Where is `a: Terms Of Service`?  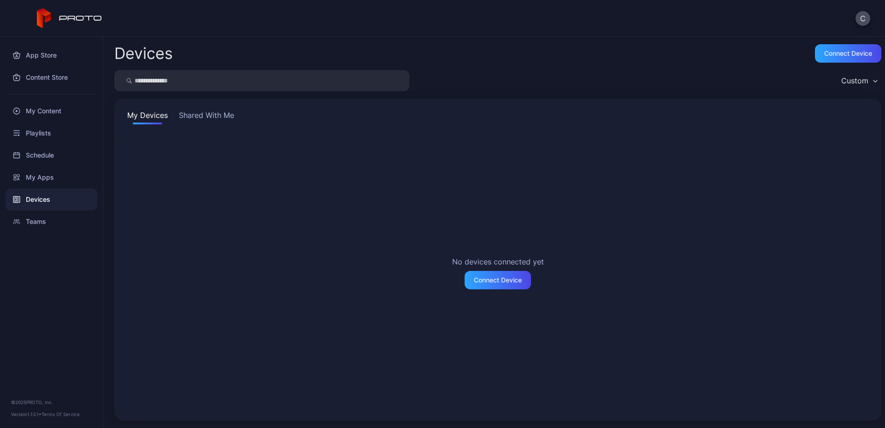 a: Terms Of Service is located at coordinates (60, 415).